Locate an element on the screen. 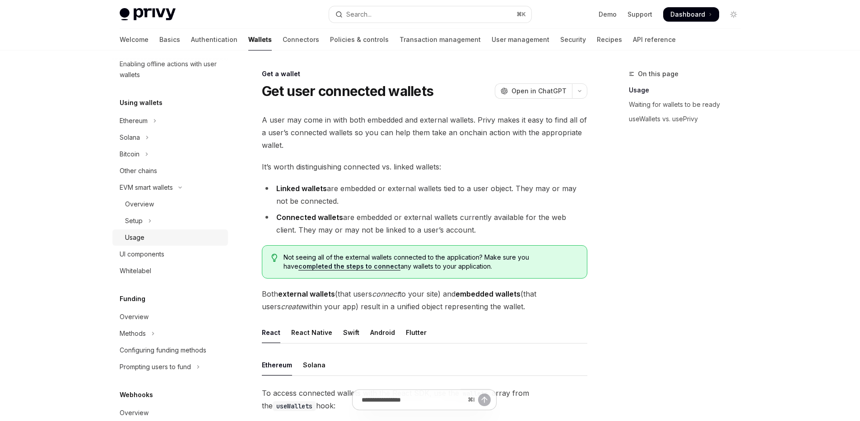 This screenshot has height=421, width=860. div: Bitcoin is located at coordinates (129, 154).